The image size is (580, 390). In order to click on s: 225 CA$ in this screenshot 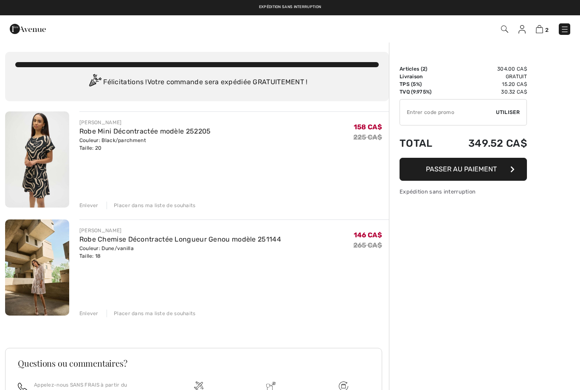, I will do `click(368, 137)`.